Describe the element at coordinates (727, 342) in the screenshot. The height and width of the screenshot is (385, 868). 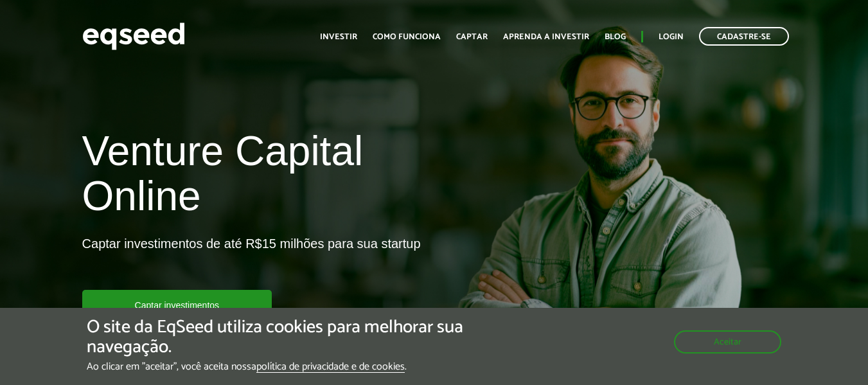
I see `button: Aceitar` at that location.